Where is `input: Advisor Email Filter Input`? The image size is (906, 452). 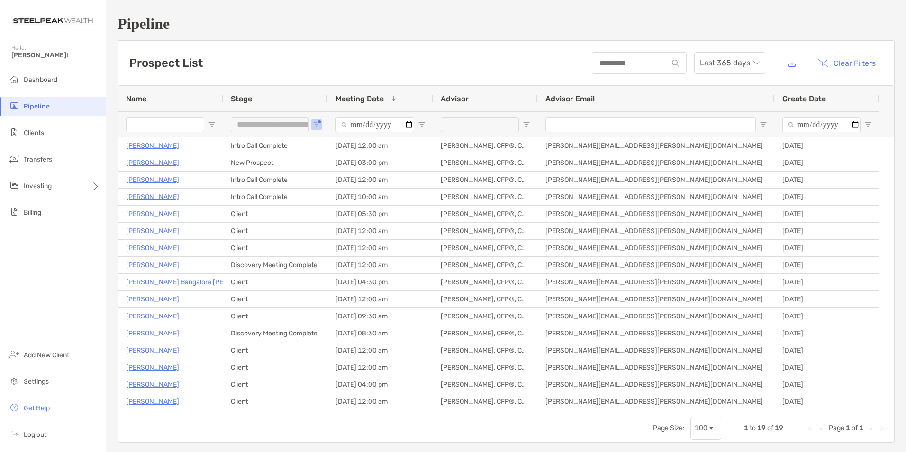 input: Advisor Email Filter Input is located at coordinates (650, 125).